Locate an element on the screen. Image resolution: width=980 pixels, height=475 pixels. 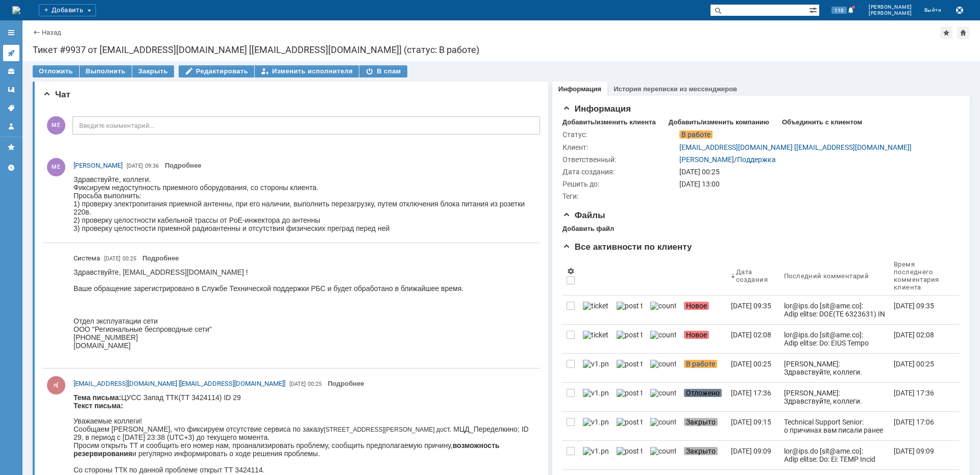
a: Перейти на домашнюю страницу is located at coordinates (17, 10).